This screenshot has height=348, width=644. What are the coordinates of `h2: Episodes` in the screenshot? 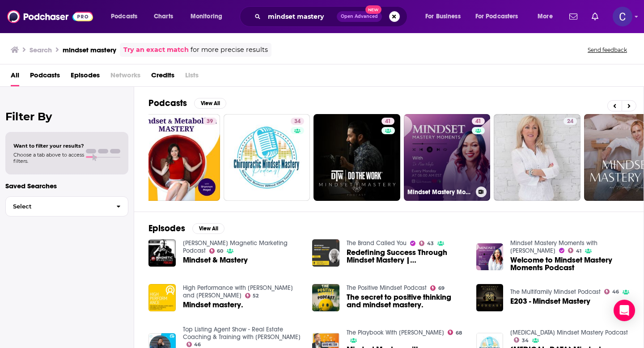 It's located at (167, 228).